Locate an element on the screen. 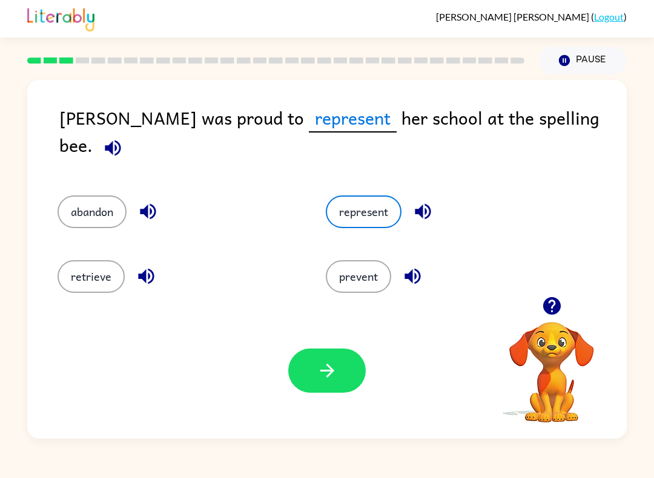 The width and height of the screenshot is (654, 478). a: Logout is located at coordinates (609, 16).